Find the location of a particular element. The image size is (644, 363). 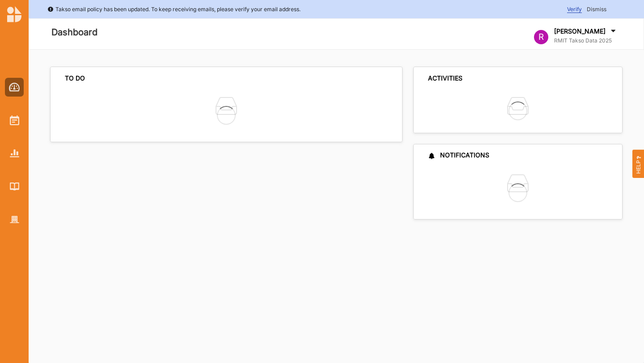

img: Activities is located at coordinates (14, 120).